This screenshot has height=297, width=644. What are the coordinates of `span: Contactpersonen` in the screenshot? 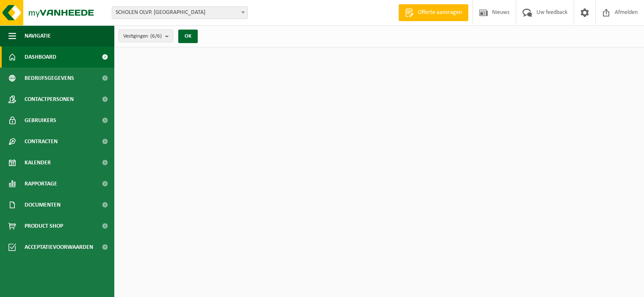 It's located at (49, 99).